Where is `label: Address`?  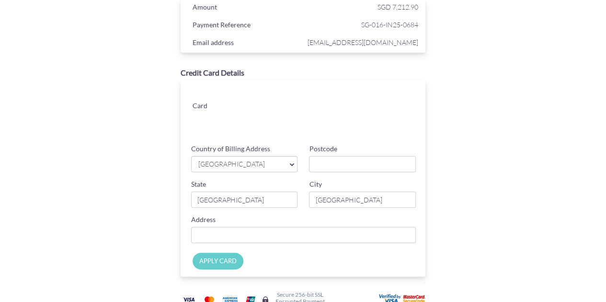 label: Address is located at coordinates (203, 220).